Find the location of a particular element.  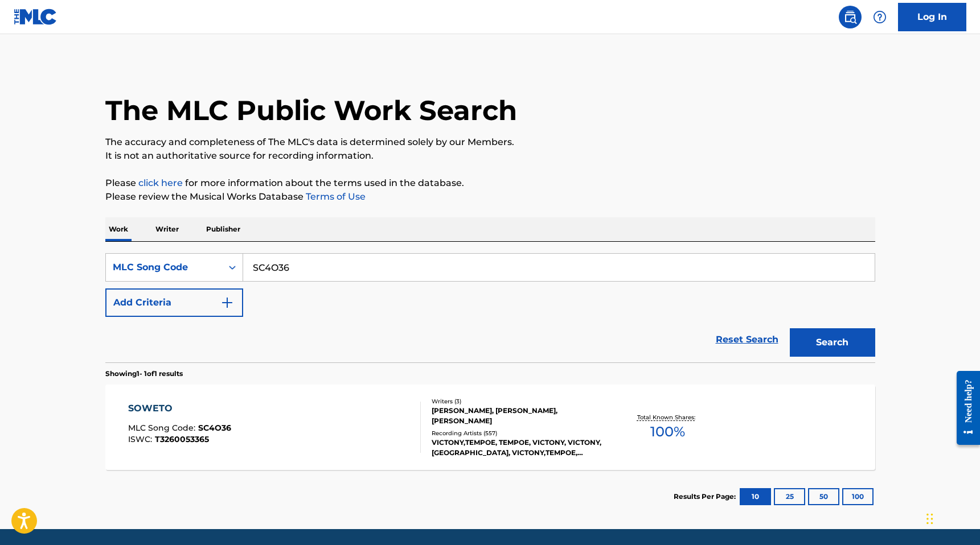

div: Recording Artists ( 557 ) is located at coordinates (518, 433).